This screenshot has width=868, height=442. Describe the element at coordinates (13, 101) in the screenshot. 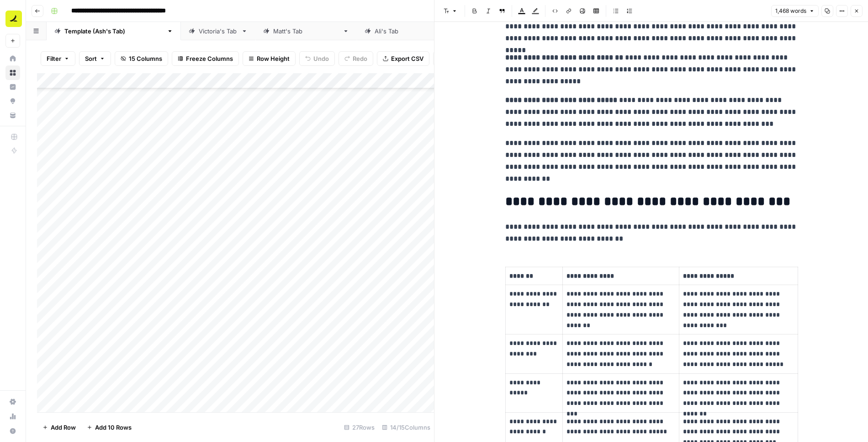

I see `a: Opportunities` at that location.